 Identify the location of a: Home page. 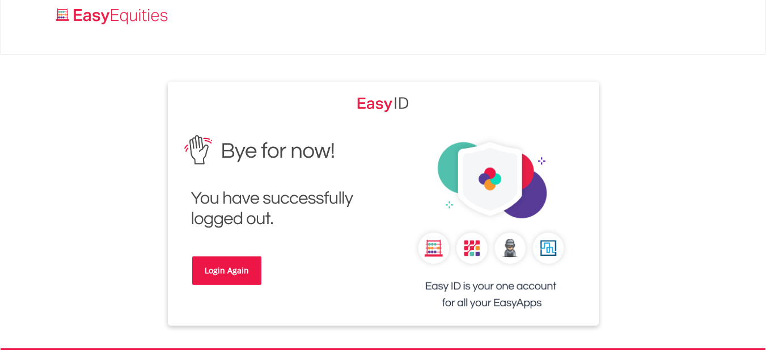
(112, 14).